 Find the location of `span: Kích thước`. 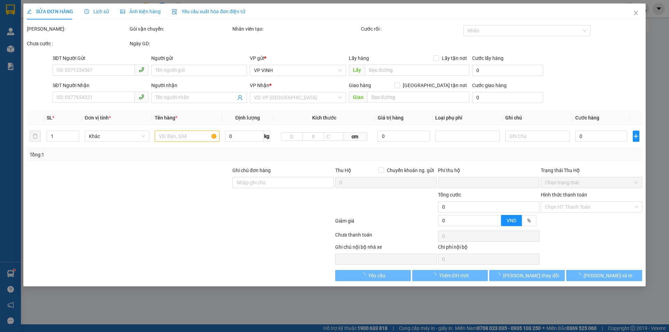

span: Kích thước is located at coordinates (324, 118).